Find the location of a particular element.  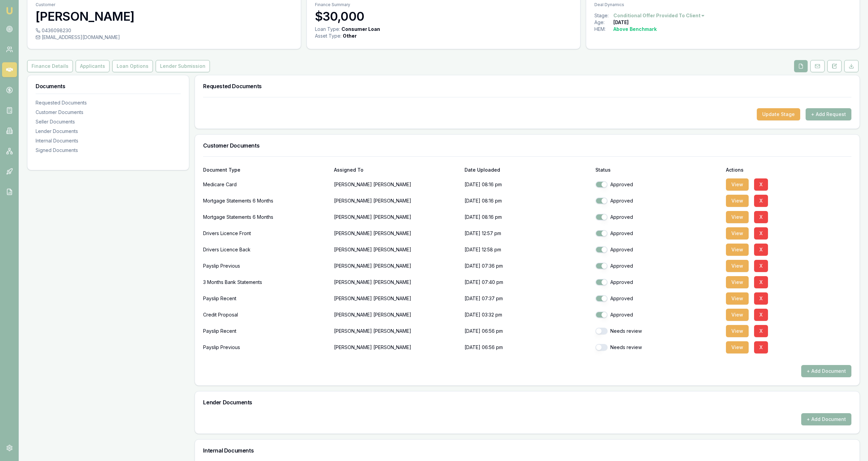

div: 3 Months Bank Statements is located at coordinates (266, 282).